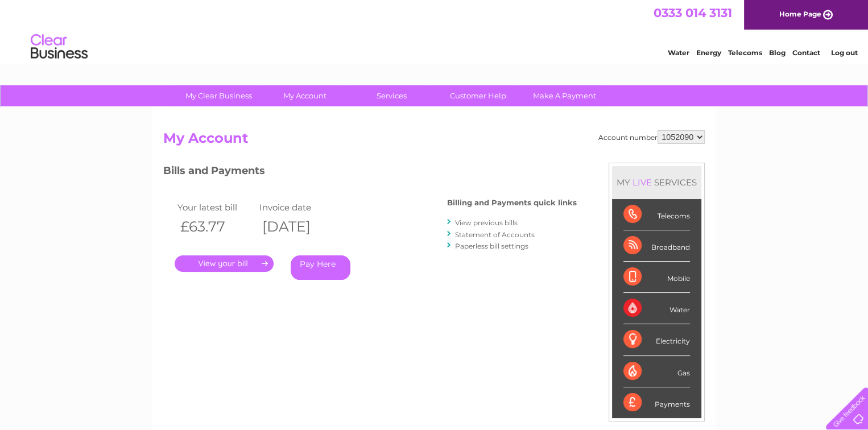  Describe the element at coordinates (656, 246) in the screenshot. I see `div: Broadband` at that location.